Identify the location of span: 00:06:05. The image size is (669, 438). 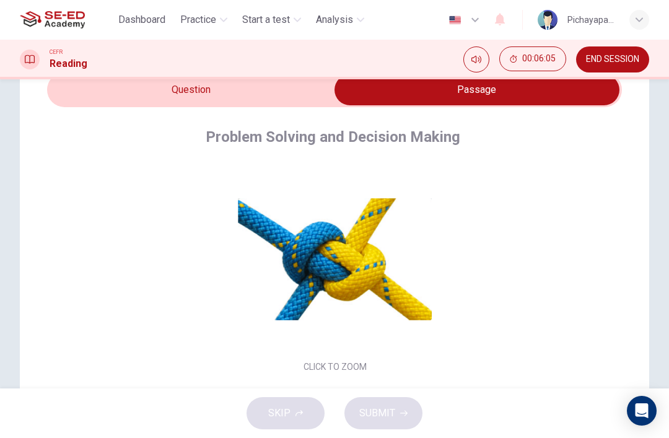
(539, 59).